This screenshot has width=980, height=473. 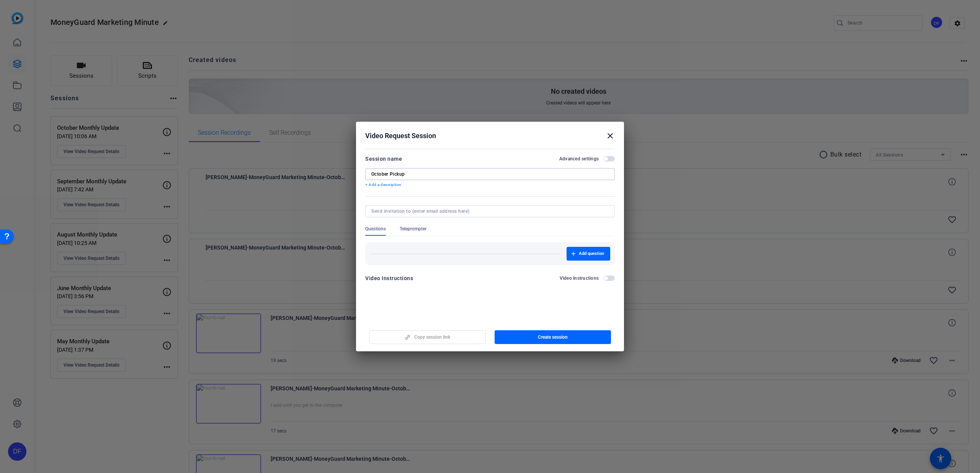 I want to click on button: Create session, so click(x=553, y=337).